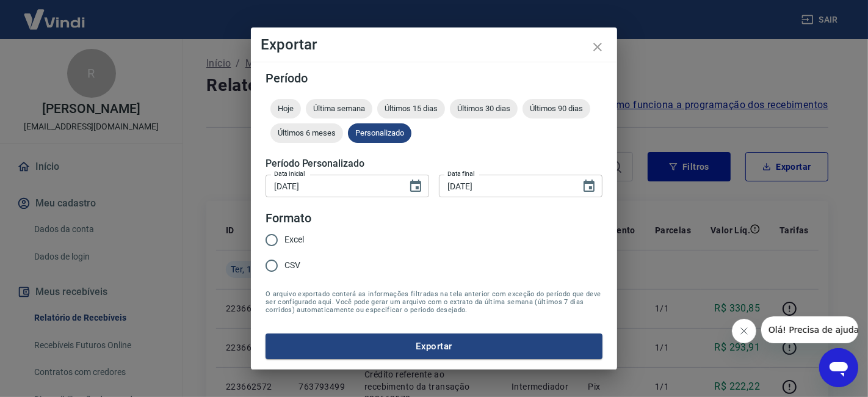 This screenshot has width=868, height=397. Describe the element at coordinates (416, 187) in the screenshot. I see `button: Choose date, selected date is 18 de ago de 2025` at that location.